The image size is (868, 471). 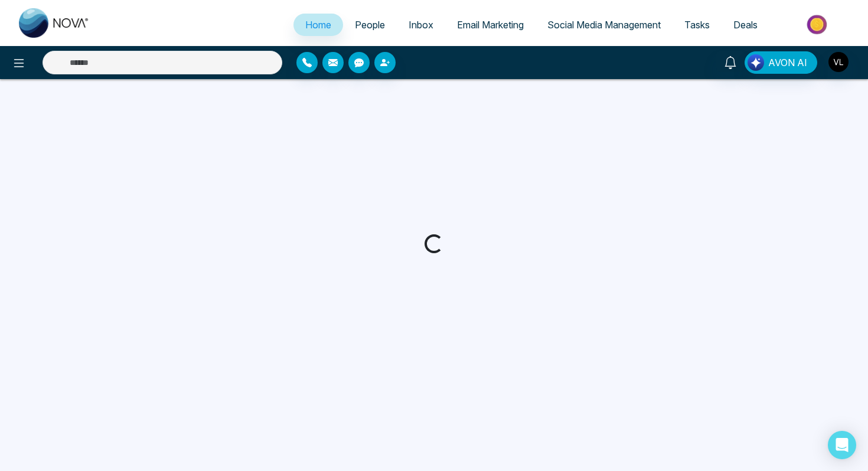 I want to click on img: Lead Flow, so click(x=756, y=63).